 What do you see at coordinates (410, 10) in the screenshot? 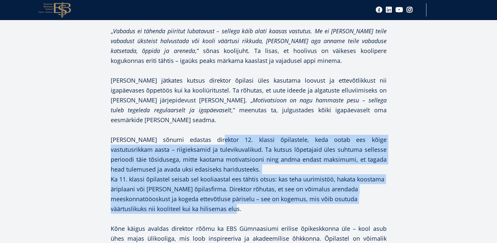
I see `a: Instagram` at bounding box center [410, 10].